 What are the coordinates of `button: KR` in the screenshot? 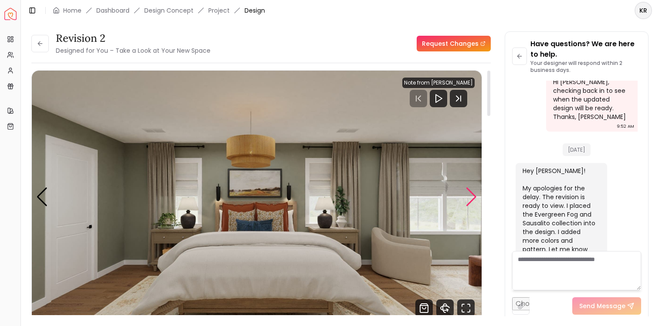 It's located at (643, 10).